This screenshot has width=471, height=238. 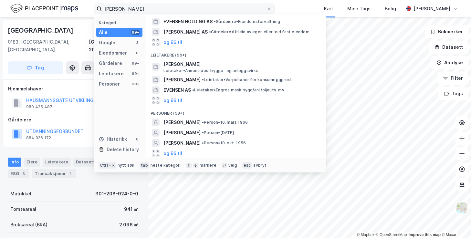 What do you see at coordinates (247, 80) in the screenshot?
I see `span: Leietaker • Verpehøner for konsumeggprod.` at bounding box center [247, 80].